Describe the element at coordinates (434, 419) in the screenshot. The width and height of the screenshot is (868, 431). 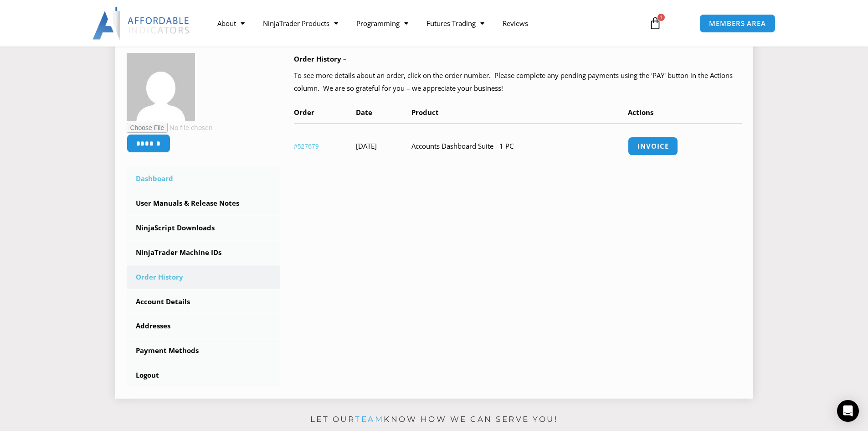
I see `p: Let our know how we can serve you!` at that location.